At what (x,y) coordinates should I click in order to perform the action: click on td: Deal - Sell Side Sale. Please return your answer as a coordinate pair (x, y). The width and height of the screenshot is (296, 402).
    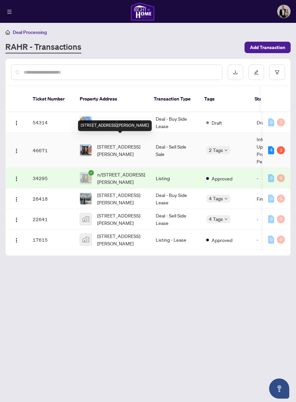
    Looking at the image, I should click on (176, 150).